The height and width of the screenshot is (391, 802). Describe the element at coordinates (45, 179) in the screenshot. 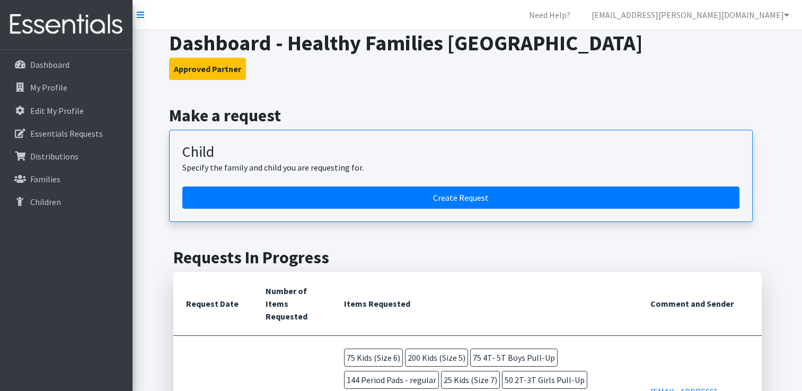

I see `p: Families` at that location.